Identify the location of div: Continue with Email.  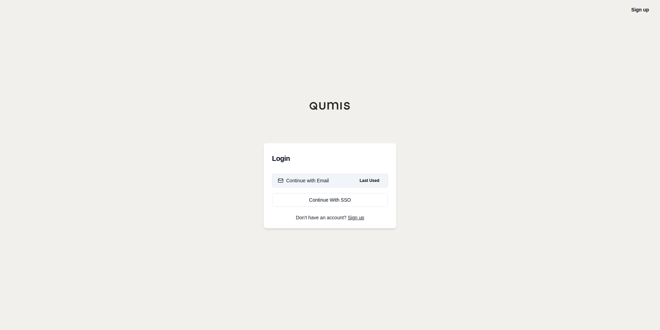
(304, 180).